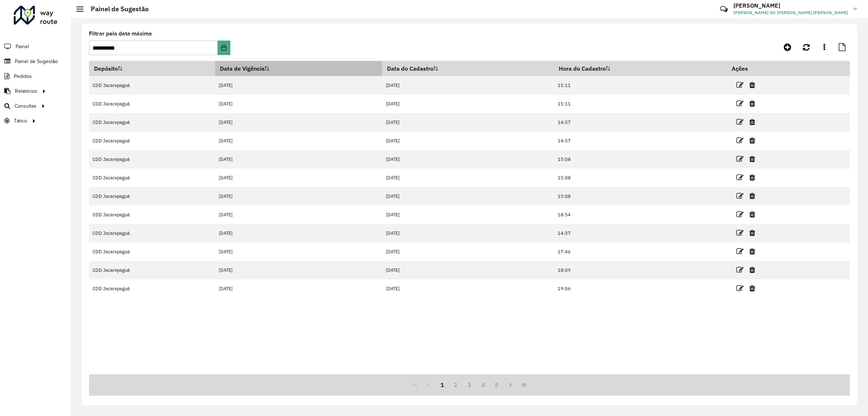 The width and height of the screenshot is (868, 416). What do you see at coordinates (120, 34) in the screenshot?
I see `label: Filtrar pela data máxima` at bounding box center [120, 34].